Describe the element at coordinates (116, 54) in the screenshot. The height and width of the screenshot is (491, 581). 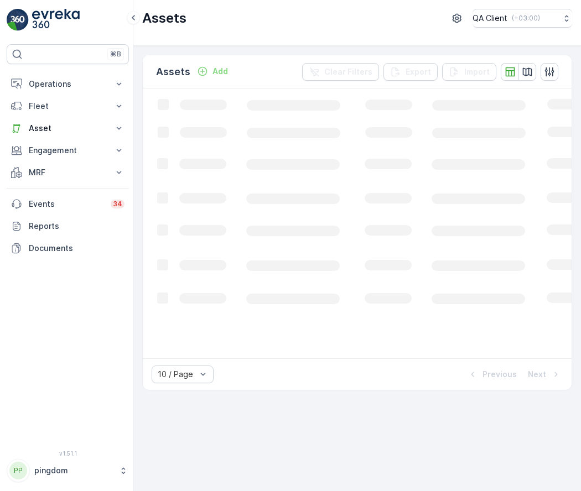
I see `p: ⌘B` at that location.